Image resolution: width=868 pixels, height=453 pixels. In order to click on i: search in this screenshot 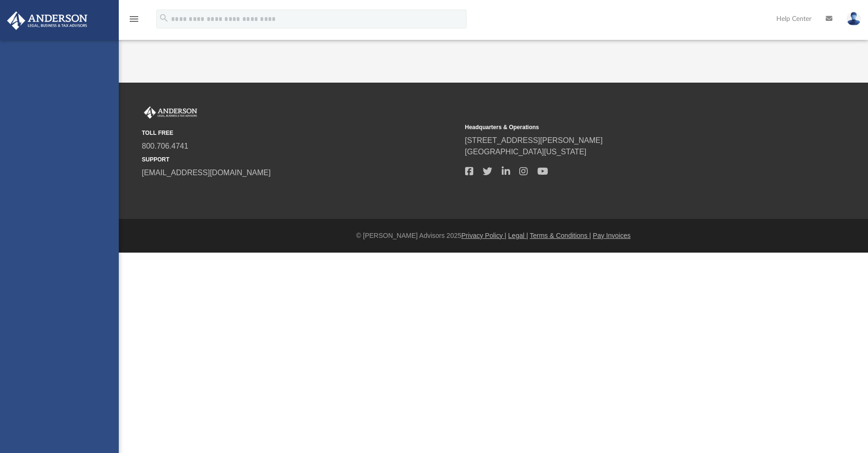, I will do `click(164, 18)`.